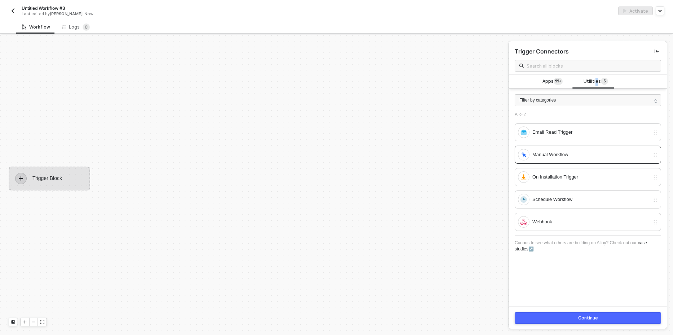 The width and height of the screenshot is (673, 335). What do you see at coordinates (43, 8) in the screenshot?
I see `span: Untitled Workflow #3` at bounding box center [43, 8].